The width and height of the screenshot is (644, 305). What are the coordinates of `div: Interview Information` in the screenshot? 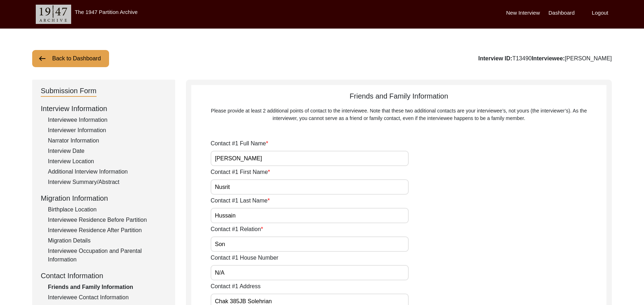 It's located at (104, 108).